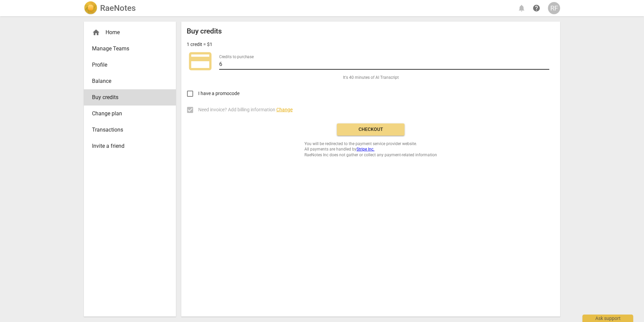 The image size is (644, 322). I want to click on h2: RaeNotes, so click(118, 8).